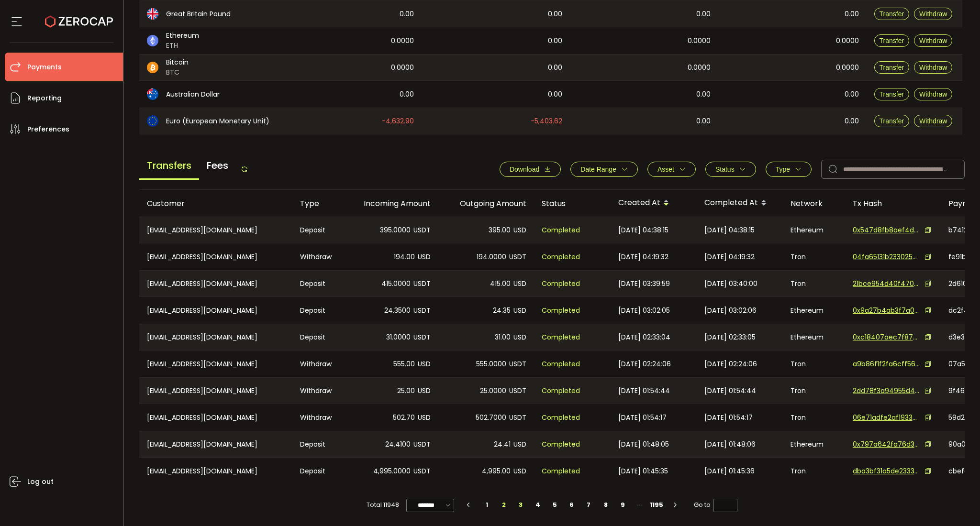 Image resolution: width=980 pixels, height=526 pixels. I want to click on span: Payments, so click(44, 67).